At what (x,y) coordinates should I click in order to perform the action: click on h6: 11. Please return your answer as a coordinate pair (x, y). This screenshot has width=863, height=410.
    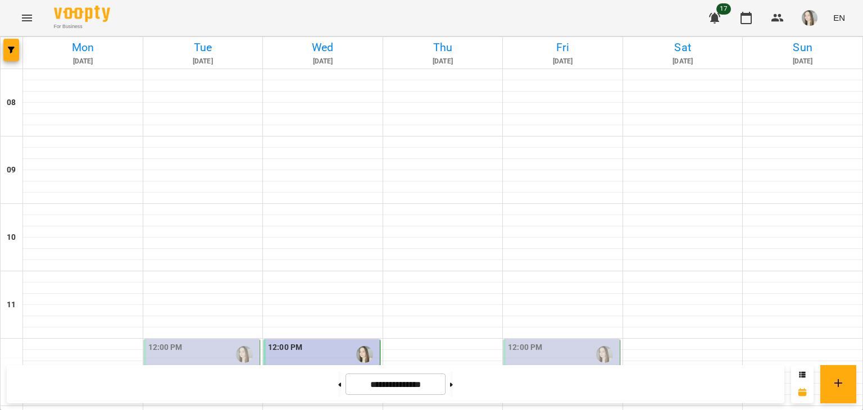
    Looking at the image, I should click on (11, 305).